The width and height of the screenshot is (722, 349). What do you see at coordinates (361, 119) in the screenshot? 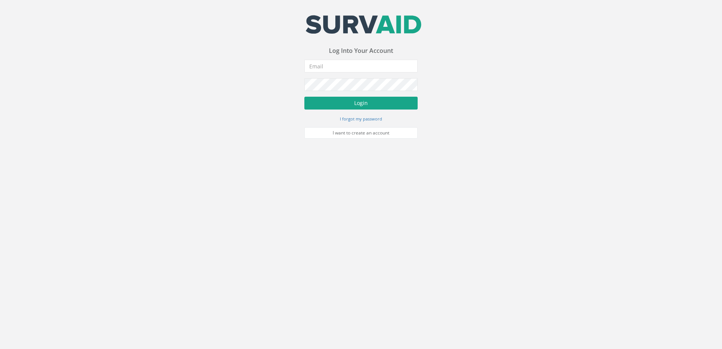
I see `a: I forgot my password` at bounding box center [361, 119].